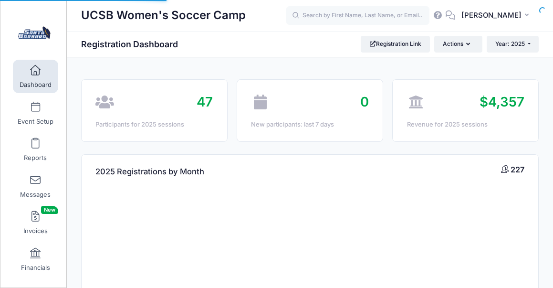 This screenshot has height=288, width=553. Describe the element at coordinates (163, 16) in the screenshot. I see `h1: UCSB Women's Soccer Camp` at that location.